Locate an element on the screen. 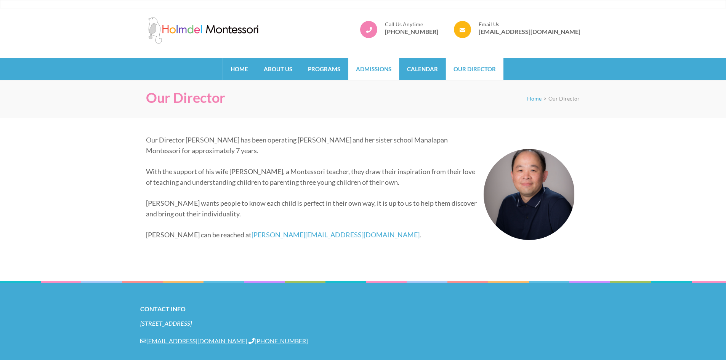 The height and width of the screenshot is (360, 726). a: Admissions is located at coordinates (374, 69).